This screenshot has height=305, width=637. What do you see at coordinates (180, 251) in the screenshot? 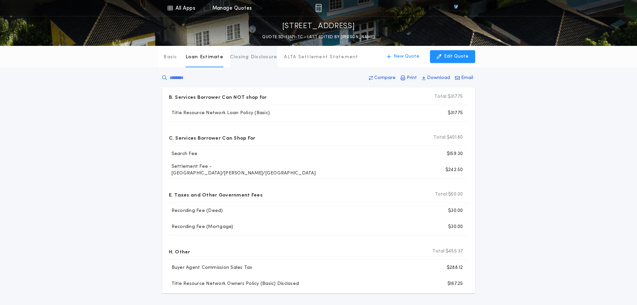
I see `p: H. Other` at bounding box center [180, 251].